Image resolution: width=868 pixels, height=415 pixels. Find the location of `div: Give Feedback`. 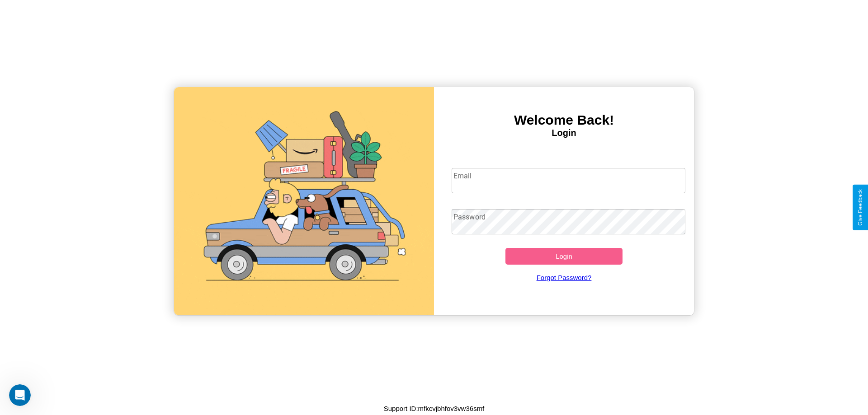

div: Give Feedback is located at coordinates (860, 208).